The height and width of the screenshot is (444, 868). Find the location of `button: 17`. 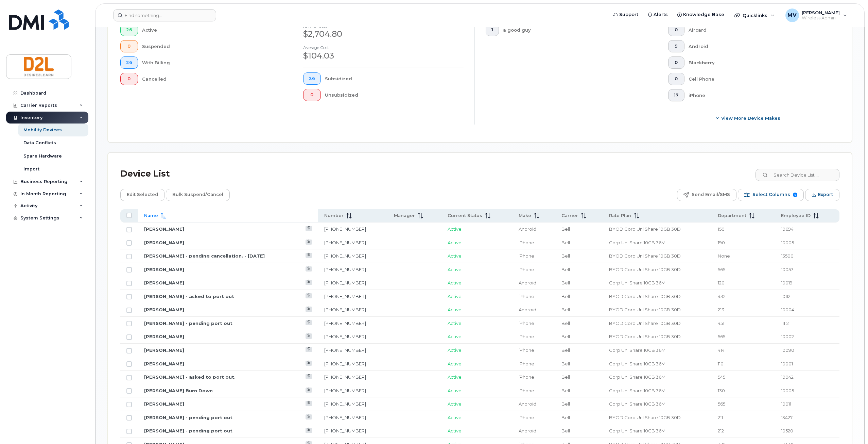

button: 17 is located at coordinates (676, 95).